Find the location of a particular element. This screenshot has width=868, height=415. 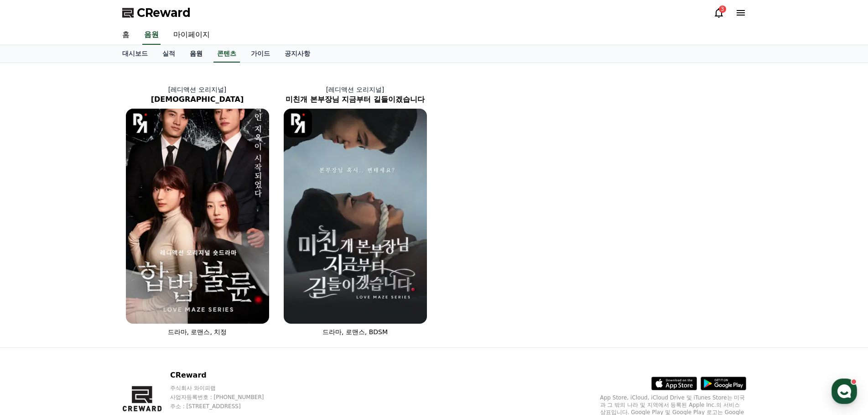

span: CReward is located at coordinates (164, 13).